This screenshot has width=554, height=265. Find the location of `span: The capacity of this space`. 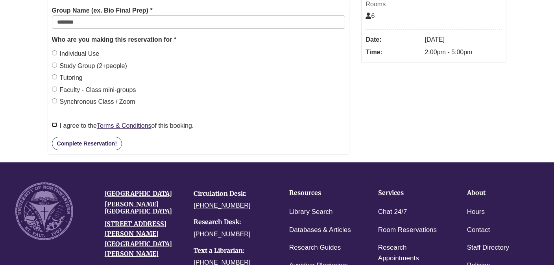

span: The capacity of this space is located at coordinates (370, 16).